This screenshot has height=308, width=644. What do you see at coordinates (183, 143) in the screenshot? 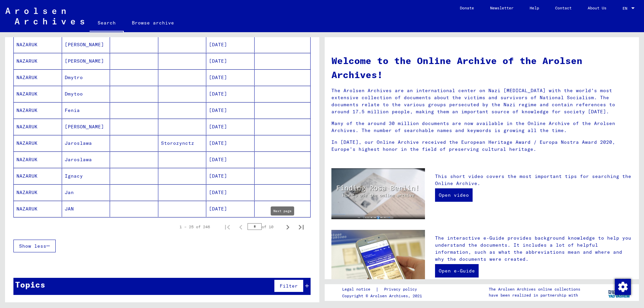
I see `mat-cell: Storozynctz` at bounding box center [183, 143].